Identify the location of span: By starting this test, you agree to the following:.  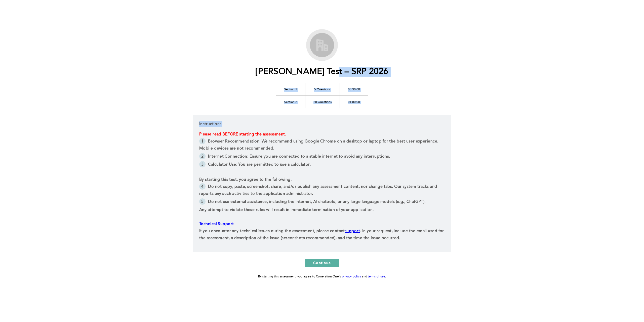
(245, 180).